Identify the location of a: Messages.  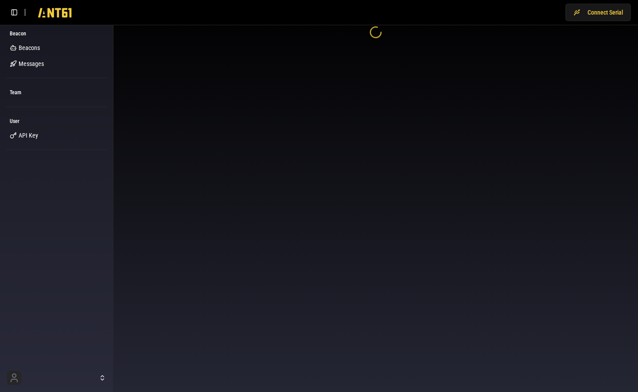
(56, 64).